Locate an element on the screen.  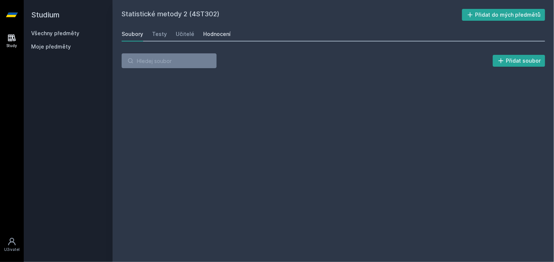
div: Study is located at coordinates (12, 46).